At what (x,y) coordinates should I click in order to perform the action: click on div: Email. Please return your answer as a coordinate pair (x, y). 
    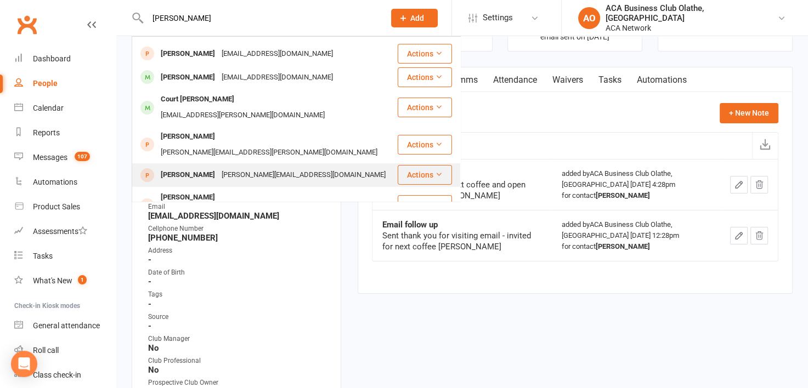
    Looking at the image, I should click on (237, 207).